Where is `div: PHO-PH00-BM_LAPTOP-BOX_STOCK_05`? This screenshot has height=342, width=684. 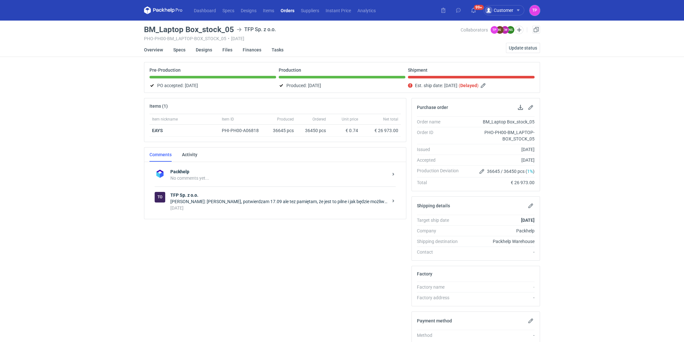
div: PHO-PH00-BM_LAPTOP-BOX_STOCK_05 is located at coordinates (500, 136).